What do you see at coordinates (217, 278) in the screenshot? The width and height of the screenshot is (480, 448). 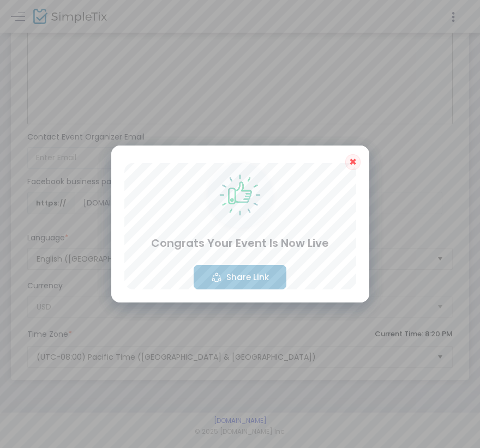 I see `img: Share` at bounding box center [217, 278].